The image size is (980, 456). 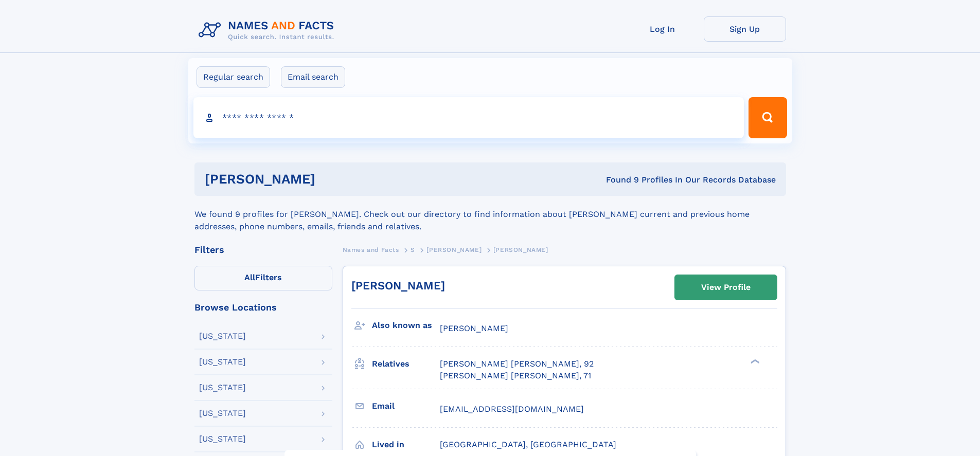 I want to click on img: Logo Names and Facts, so click(x=269, y=30).